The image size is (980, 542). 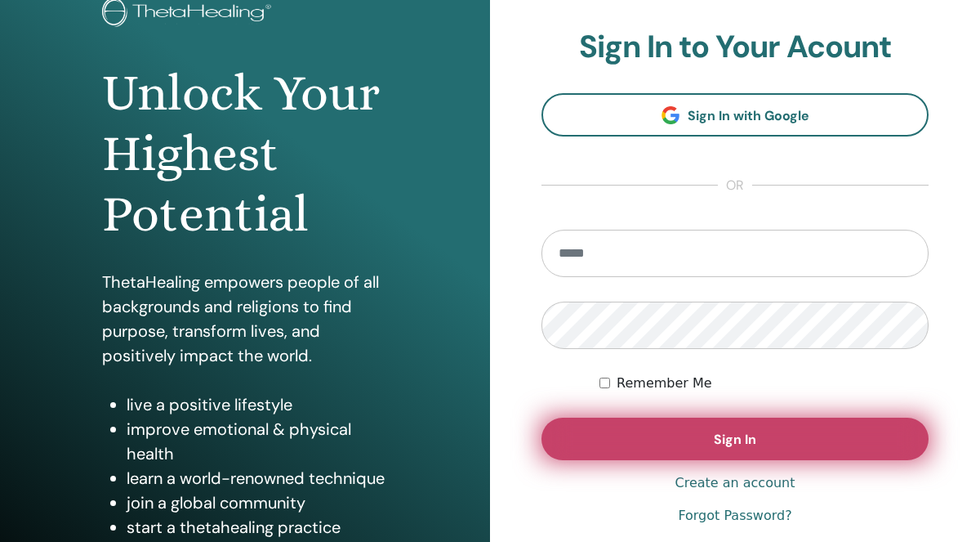 I want to click on li: join a global community, so click(x=257, y=502).